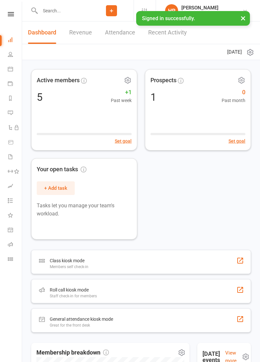  What do you see at coordinates (58, 80) in the screenshot?
I see `span: Active members` at bounding box center [58, 80].